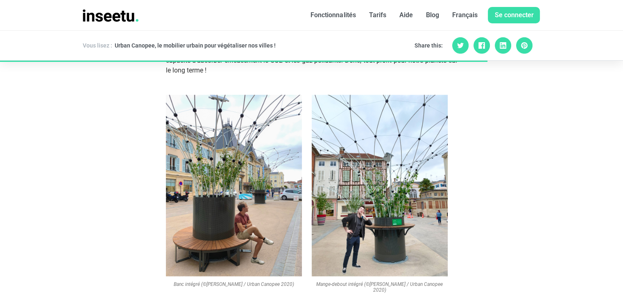  I want to click on span: N’oublions également pas qu’en plus de déployer des îlots de fraîcheur, la Canopée permet avant t..., so click(312, 55).